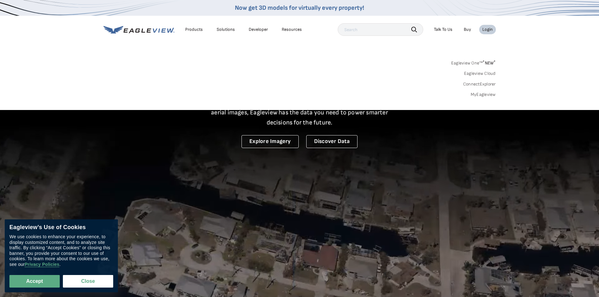 This screenshot has height=297, width=599. What do you see at coordinates (258, 30) in the screenshot?
I see `a: Developer` at bounding box center [258, 30].